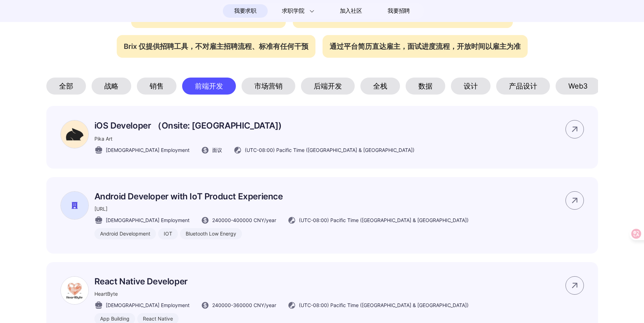 The height and width of the screenshot is (323, 644). Describe the element at coordinates (328, 86) in the screenshot. I see `div: 后端开发` at that location.